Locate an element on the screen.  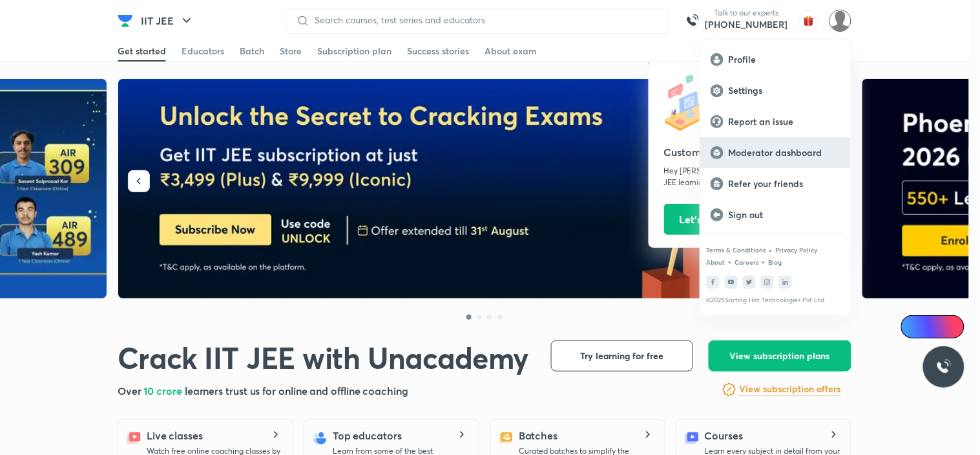
p: Moderator dashboard is located at coordinates (785, 152).